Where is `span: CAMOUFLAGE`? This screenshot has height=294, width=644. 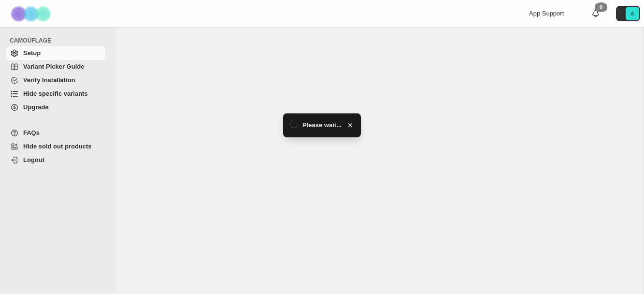 span: CAMOUFLAGE is located at coordinates (59, 41).